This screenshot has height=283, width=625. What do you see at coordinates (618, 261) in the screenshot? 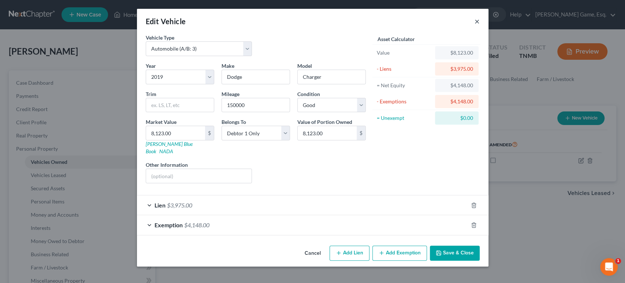
I see `span: 1` at bounding box center [618, 261].